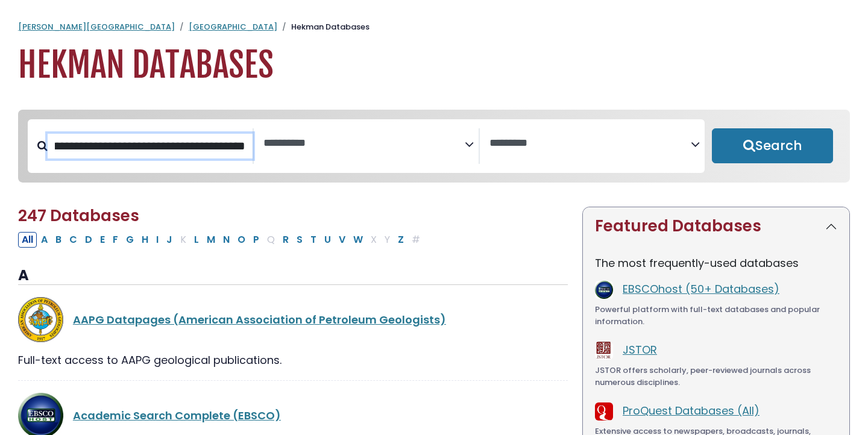 This screenshot has width=868, height=435. Describe the element at coordinates (221, 238) in the screenshot. I see `div: Alpha-list to filter by first letter of database name` at that location.